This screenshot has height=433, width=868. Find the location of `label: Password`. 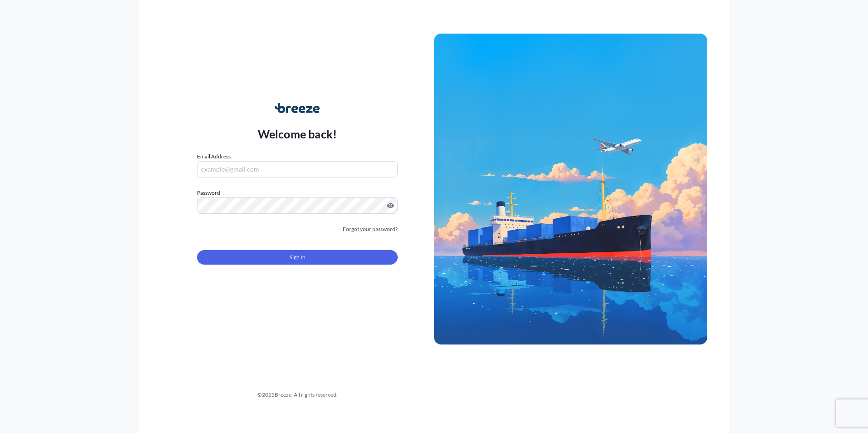

label: Password is located at coordinates (297, 193).